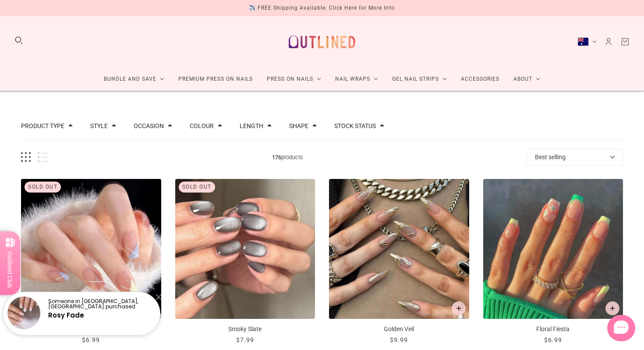 The image size is (644, 350). Describe the element at coordinates (399, 340) in the screenshot. I see `span: $9.99` at that location.